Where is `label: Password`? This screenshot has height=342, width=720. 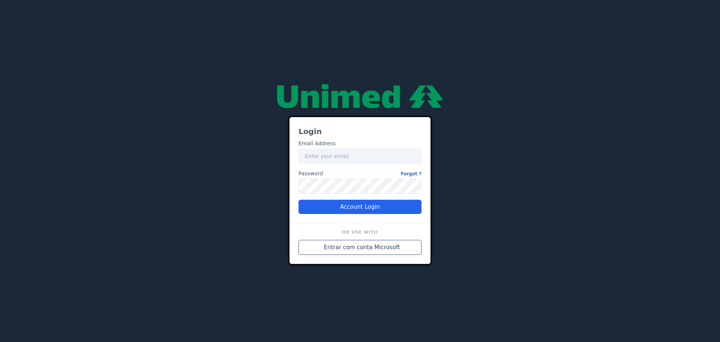 label: Password is located at coordinates (360, 173).